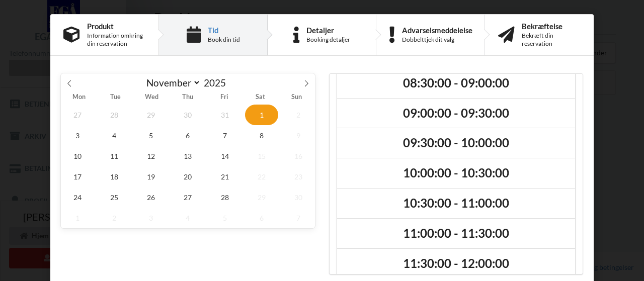 The height and width of the screenshot is (281, 644). Describe the element at coordinates (262, 197) in the screenshot. I see `span: November 29, 2025` at that location.